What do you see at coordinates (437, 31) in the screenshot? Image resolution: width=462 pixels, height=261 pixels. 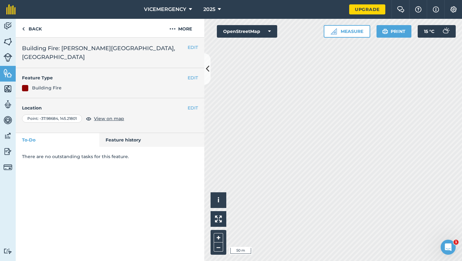 I see `button: 15 °C` at bounding box center [437, 31].